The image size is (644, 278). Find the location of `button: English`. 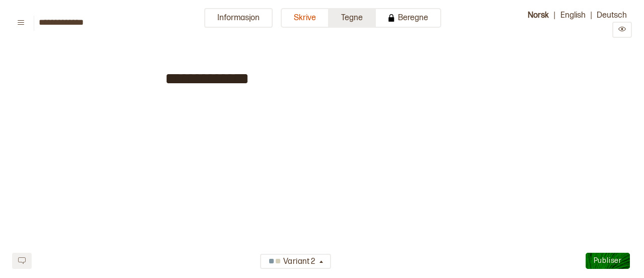

button: English is located at coordinates (573, 15).